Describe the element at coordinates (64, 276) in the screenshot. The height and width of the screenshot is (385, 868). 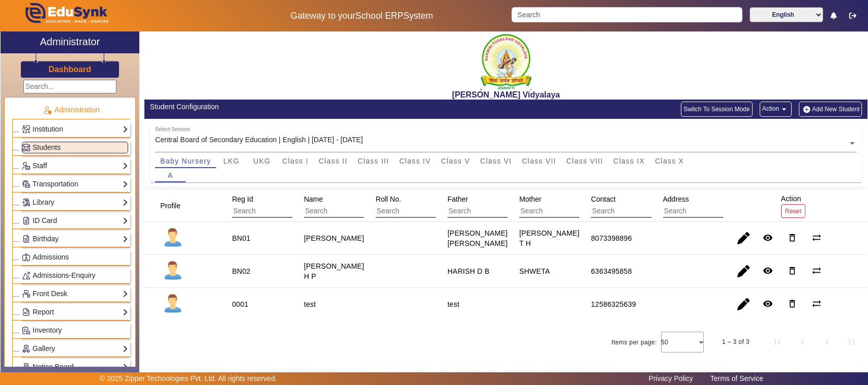
I see `span: Admissions-Enquiry` at that location.